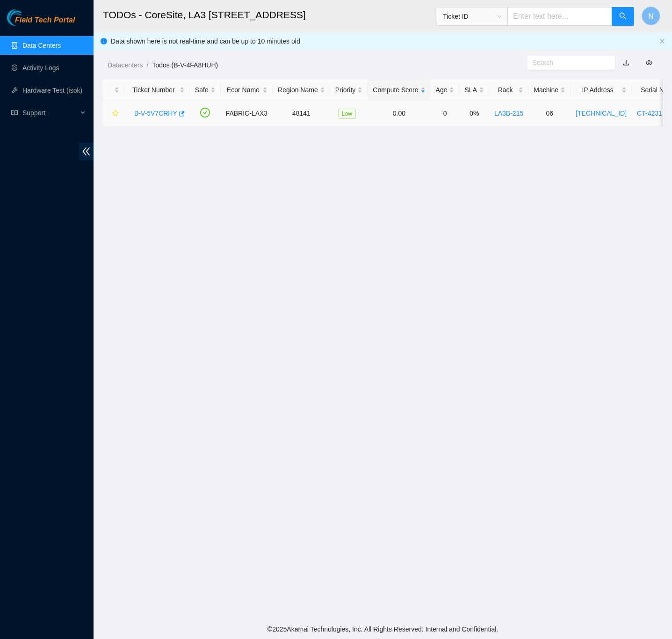 The width and height of the screenshot is (672, 639). Describe the element at coordinates (347, 113) in the screenshot. I see `span: Low` at that location.